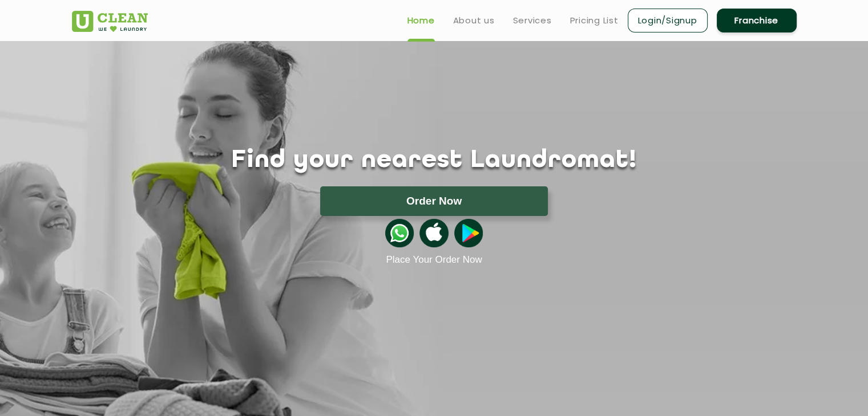  What do you see at coordinates (434, 201) in the screenshot?
I see `button: Order Now` at bounding box center [434, 201].